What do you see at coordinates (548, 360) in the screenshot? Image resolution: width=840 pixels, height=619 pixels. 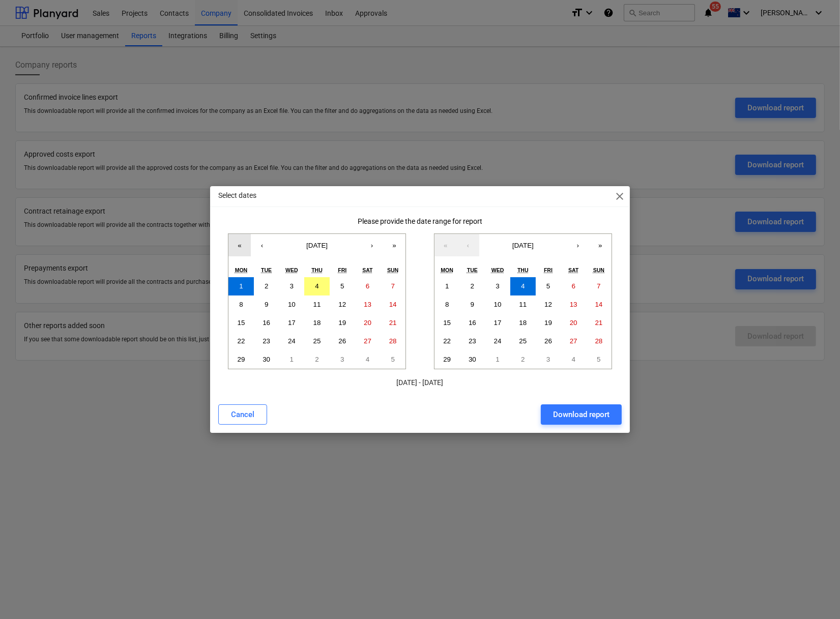 I see `button: October 3, 2025` at bounding box center [548, 360].